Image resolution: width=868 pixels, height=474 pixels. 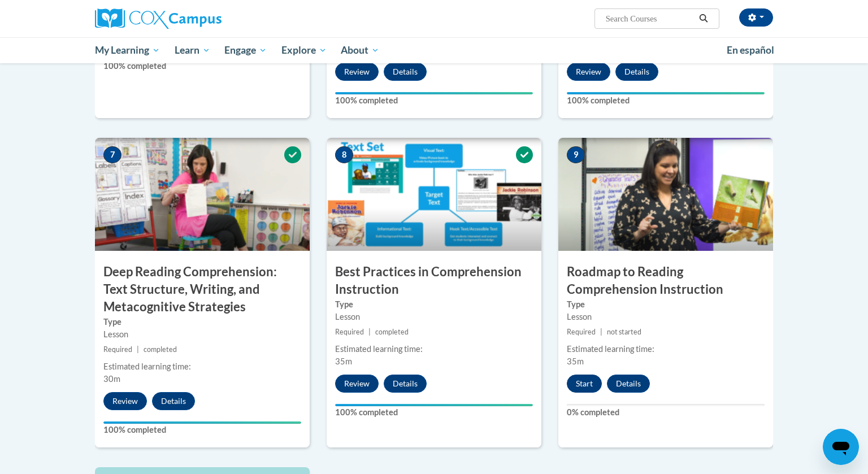 What do you see at coordinates (756, 18) in the screenshot?
I see `button: Account Settings` at bounding box center [756, 18].